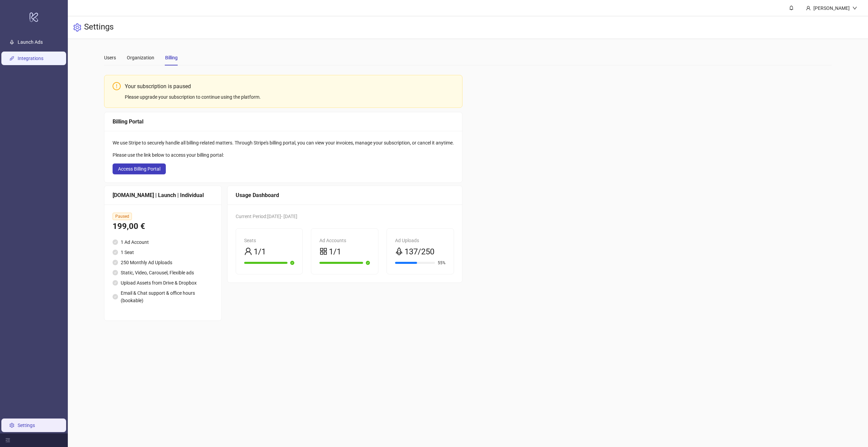 Image resolution: width=868 pixels, height=447 pixels. What do you see at coordinates (163, 273) in the screenshot?
I see `li: Static, Video, Carousel, Flexible ads` at bounding box center [163, 273].